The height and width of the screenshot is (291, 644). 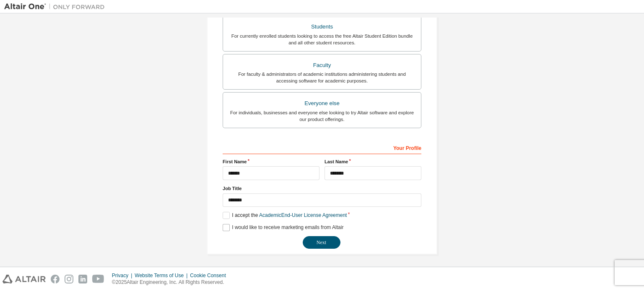 I want to click on div: Everyone else, so click(x=322, y=103).